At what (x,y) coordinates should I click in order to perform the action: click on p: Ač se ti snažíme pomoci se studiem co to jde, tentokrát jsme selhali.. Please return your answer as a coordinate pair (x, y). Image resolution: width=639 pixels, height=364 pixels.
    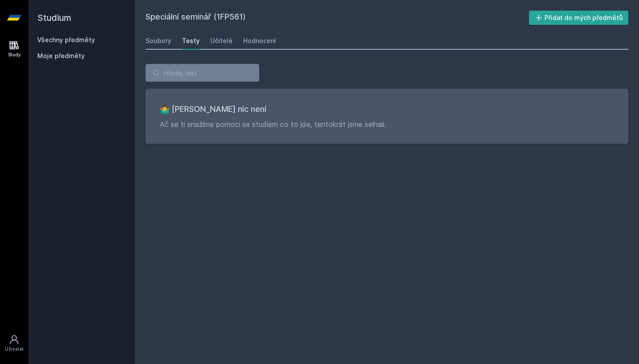
    Looking at the image, I should click on (387, 124).